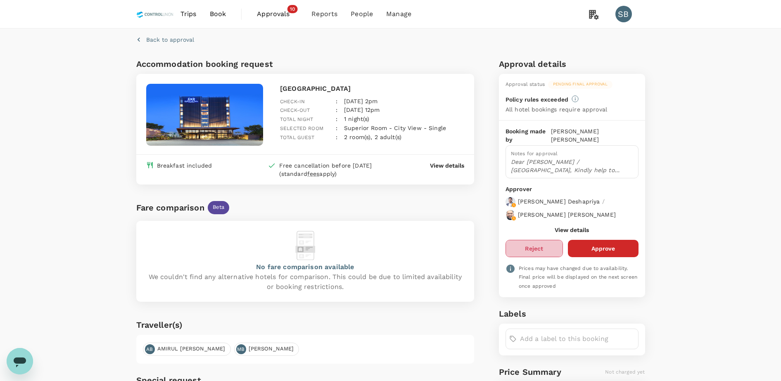 This screenshot has width=781, height=381. Describe the element at coordinates (305, 267) in the screenshot. I see `p: No fare comparison available` at that location.